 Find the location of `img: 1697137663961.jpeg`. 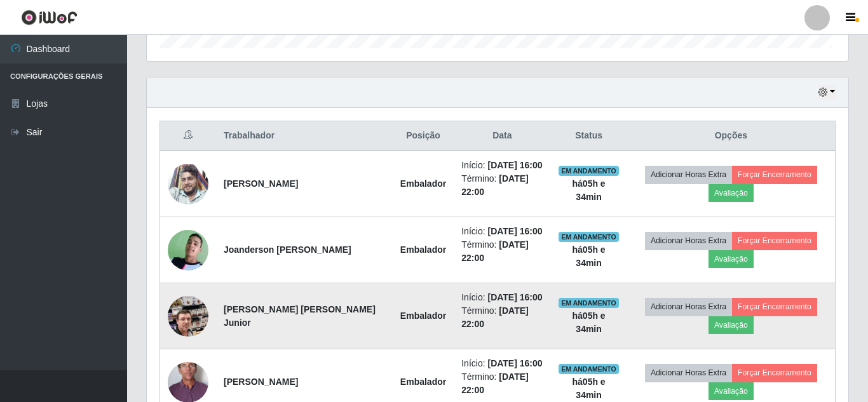

img: 1697137663961.jpeg is located at coordinates (188, 250).